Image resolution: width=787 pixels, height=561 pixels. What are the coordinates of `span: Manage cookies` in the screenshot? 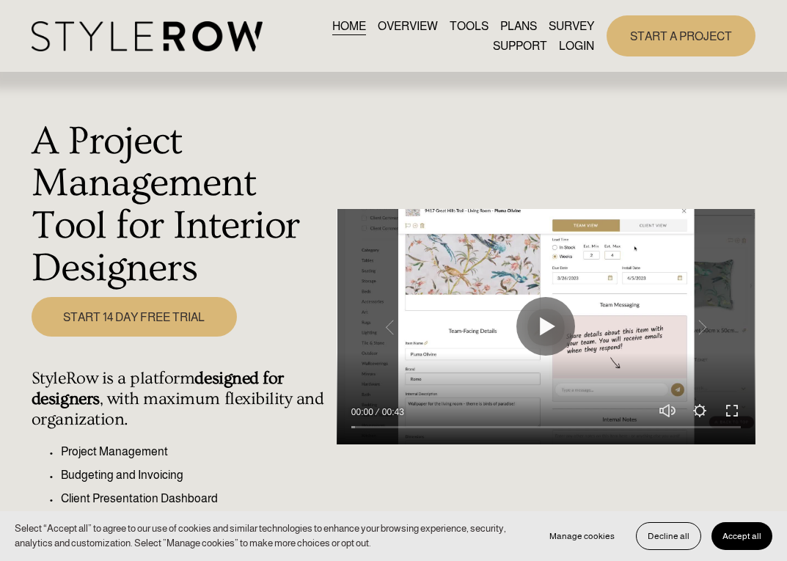 It's located at (582, 536).